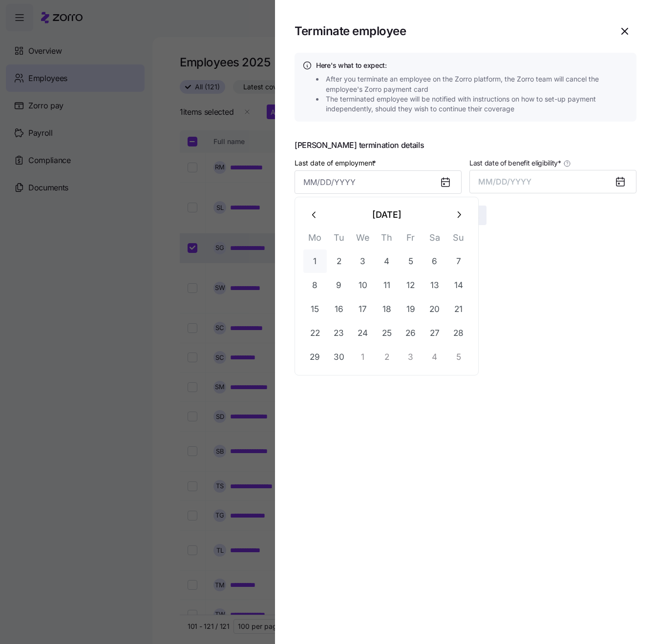 This screenshot has height=644, width=656. Describe the element at coordinates (363, 261) in the screenshot. I see `button: 3 September 2025` at that location.